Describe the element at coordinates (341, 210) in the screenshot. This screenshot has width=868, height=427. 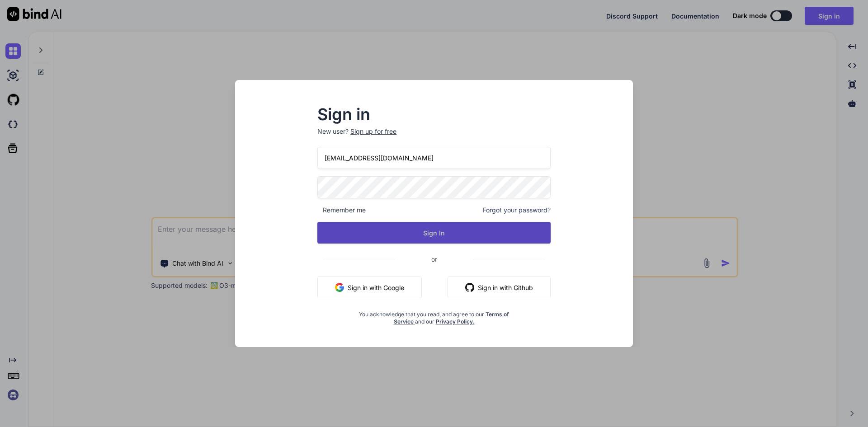
I see `span: Remember me` at that location.